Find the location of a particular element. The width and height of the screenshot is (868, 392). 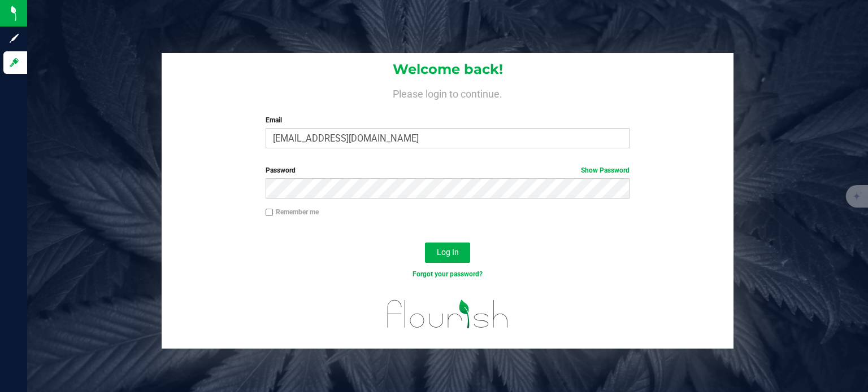

inline-svg: Sign up is located at coordinates (14, 38).